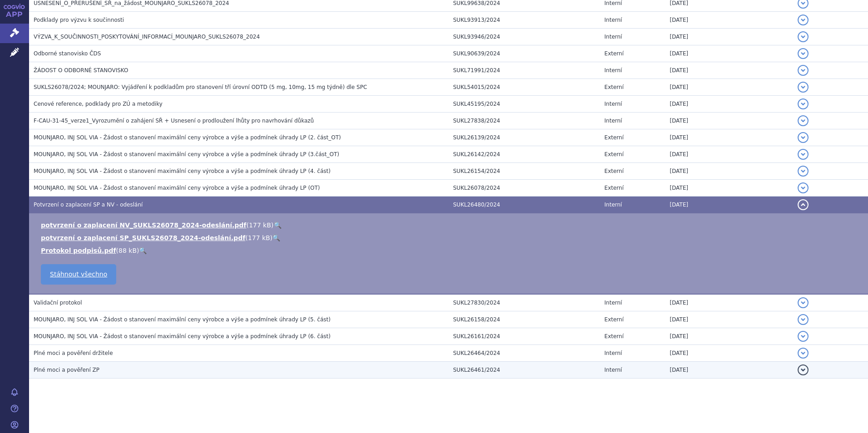 This screenshot has height=433, width=868. I want to click on span: F-CAU-31-45_verze1_Vyrozumění o zahájení SŘ + Usnesení o prodloužení lhůty pro navrhování důkazů, so click(174, 121).